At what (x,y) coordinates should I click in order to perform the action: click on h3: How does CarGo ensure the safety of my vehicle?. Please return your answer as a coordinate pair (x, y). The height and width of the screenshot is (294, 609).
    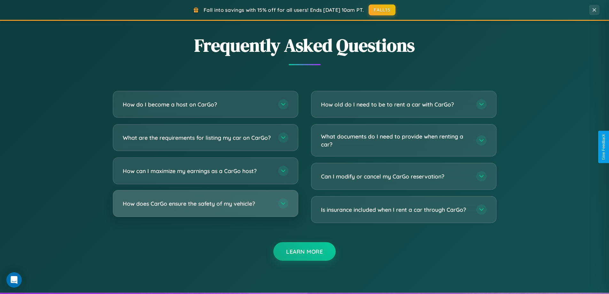
    Looking at the image, I should click on (197, 203).